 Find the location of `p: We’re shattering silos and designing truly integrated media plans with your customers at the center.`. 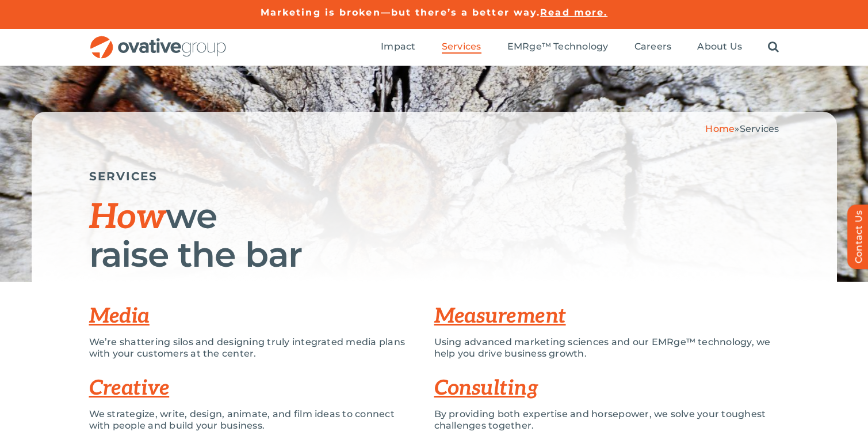

p: We’re shattering silos and designing truly integrated media plans with your customers at the center. is located at coordinates (253, 348).